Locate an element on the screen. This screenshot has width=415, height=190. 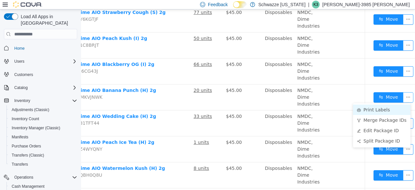
i: icon: printer is located at coordinates (278, 101).